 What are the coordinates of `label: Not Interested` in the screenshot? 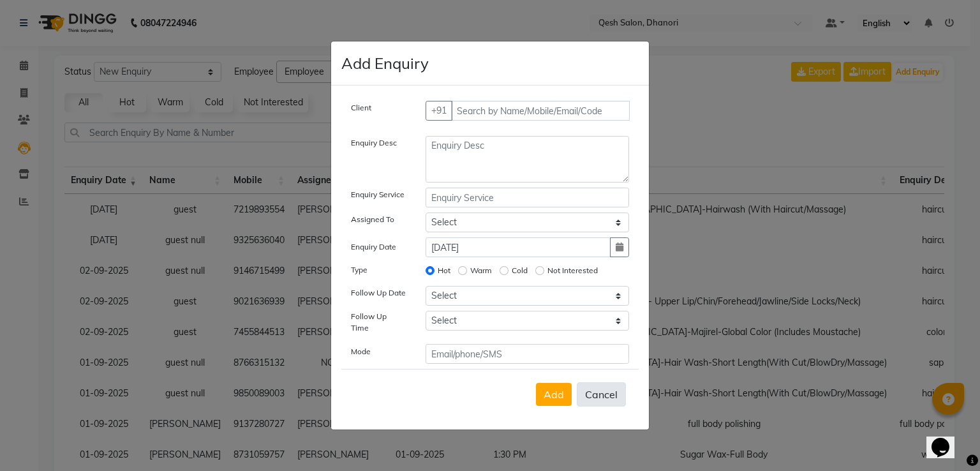 It's located at (572, 271).